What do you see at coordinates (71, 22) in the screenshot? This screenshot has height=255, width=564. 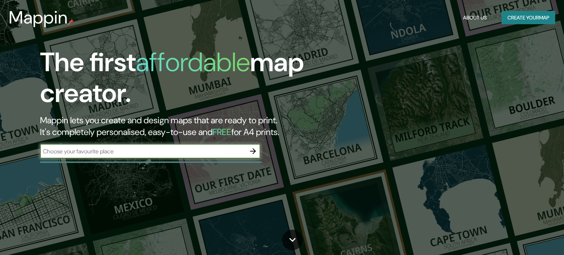 I see `img: mappin-pin` at bounding box center [71, 22].